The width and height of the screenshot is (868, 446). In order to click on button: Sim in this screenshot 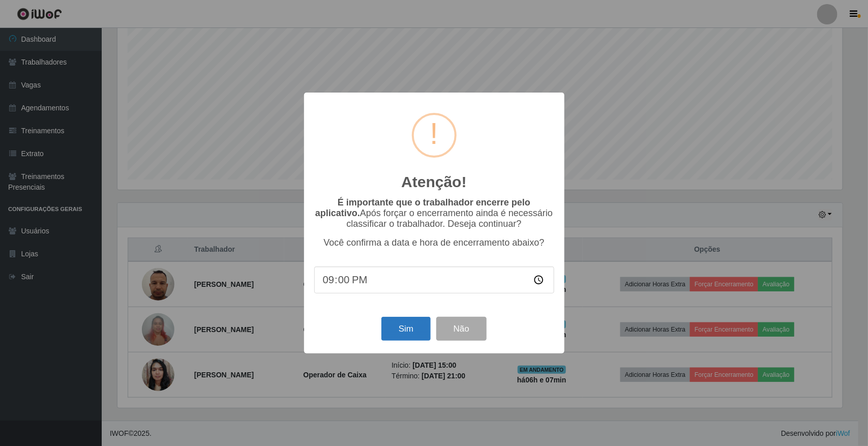, I will do `click(406, 329)`.